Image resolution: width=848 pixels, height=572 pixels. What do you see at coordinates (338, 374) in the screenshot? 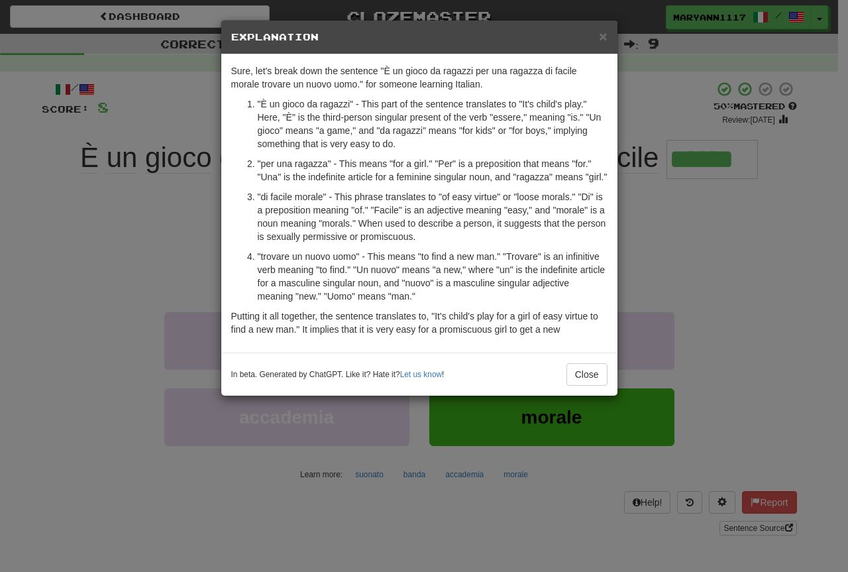
I see `small: In beta. Generated by ChatGPT. Like it? Hate it? !` at bounding box center [338, 374].